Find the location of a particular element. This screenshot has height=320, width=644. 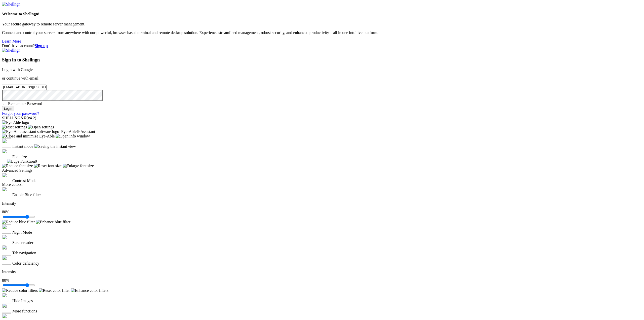

a: Login with Google is located at coordinates (17, 70).